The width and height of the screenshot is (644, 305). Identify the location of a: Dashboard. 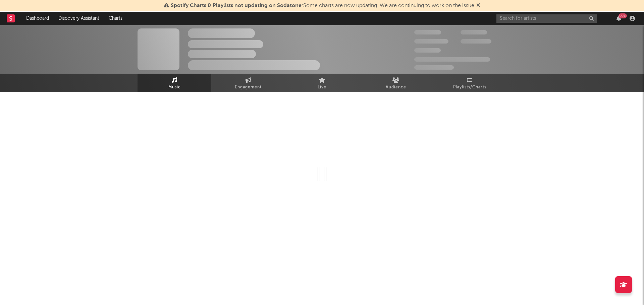
(38, 19).